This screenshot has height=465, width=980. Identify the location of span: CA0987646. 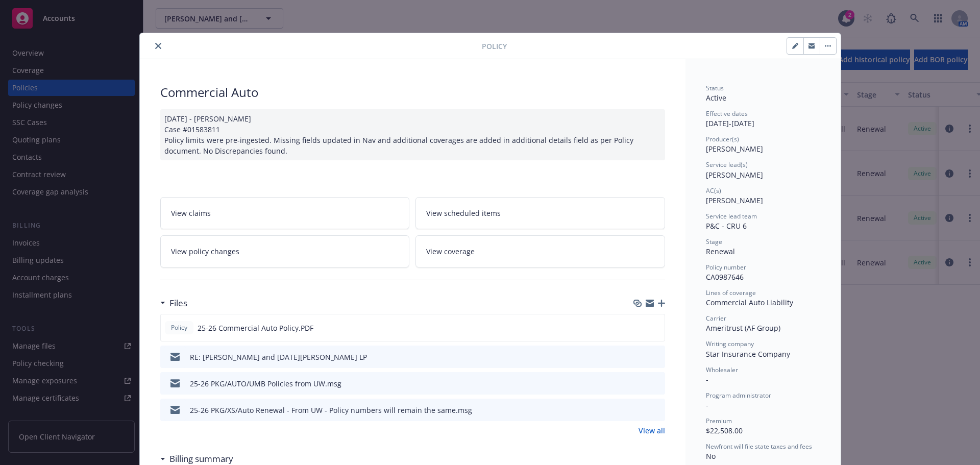
(725, 276).